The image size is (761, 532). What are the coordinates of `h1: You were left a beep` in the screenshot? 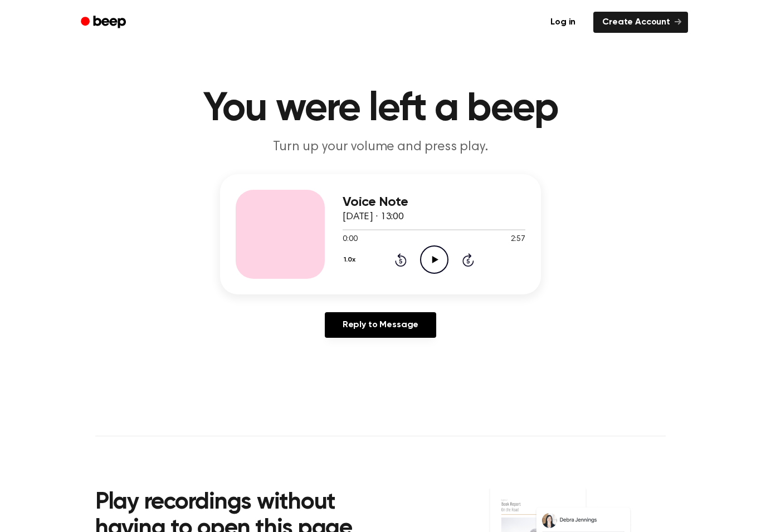 It's located at (380, 110).